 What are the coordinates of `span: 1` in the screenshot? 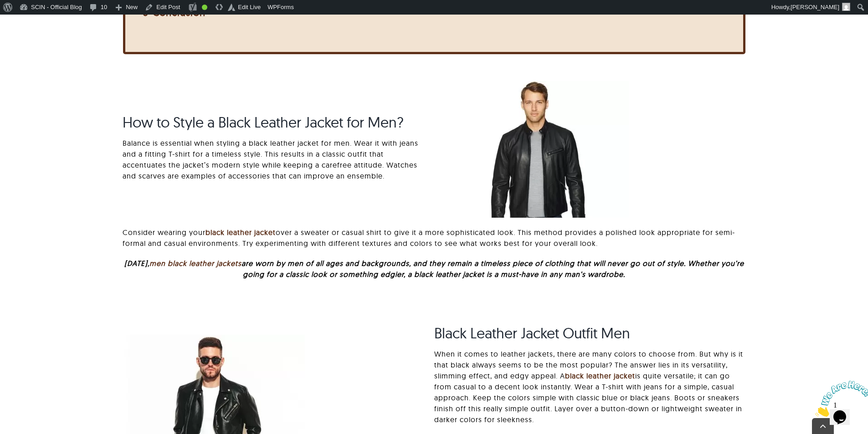 It's located at (6, 7).